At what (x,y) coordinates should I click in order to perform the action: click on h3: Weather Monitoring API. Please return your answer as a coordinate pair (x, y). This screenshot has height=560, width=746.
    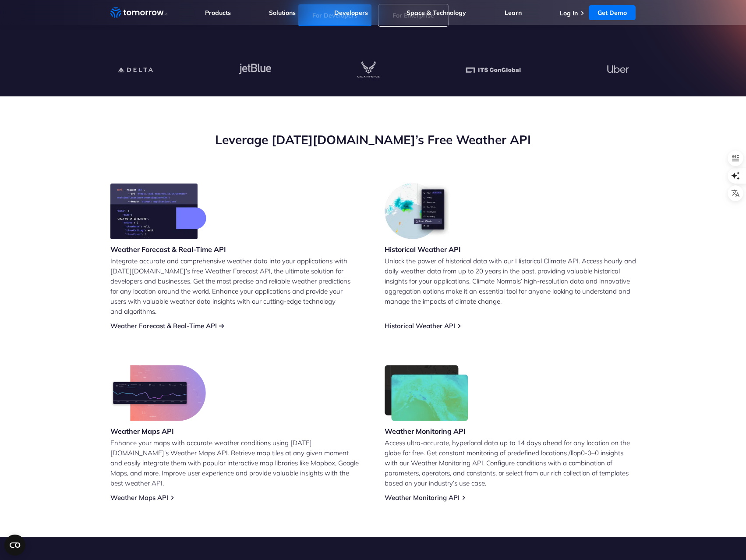
    Looking at the image, I should click on (427, 430).